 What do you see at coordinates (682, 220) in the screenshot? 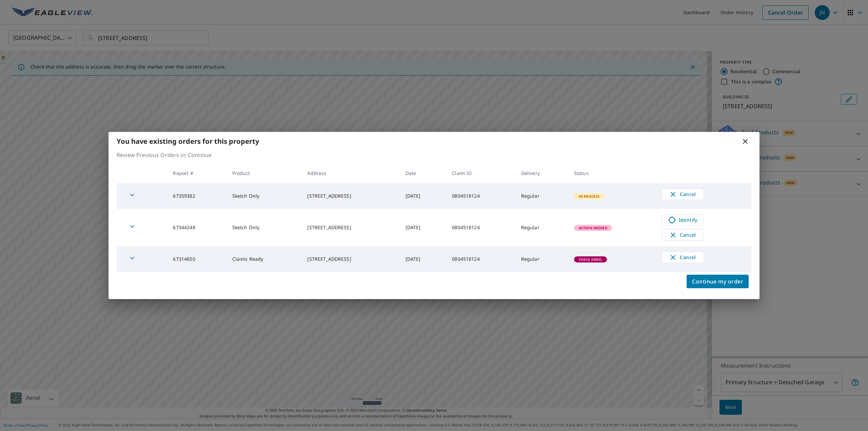
I see `span: Identify` at bounding box center [682, 220].